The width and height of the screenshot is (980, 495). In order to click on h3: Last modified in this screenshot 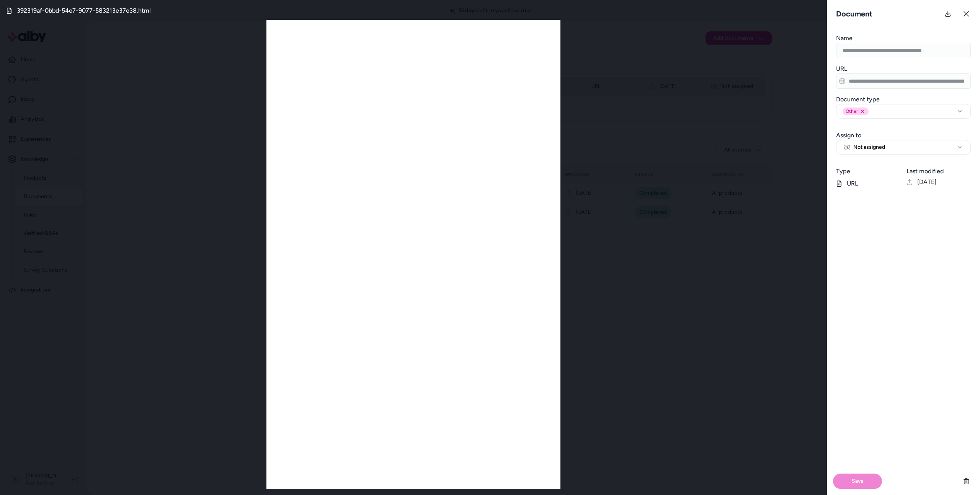, I will do `click(938, 172)`.